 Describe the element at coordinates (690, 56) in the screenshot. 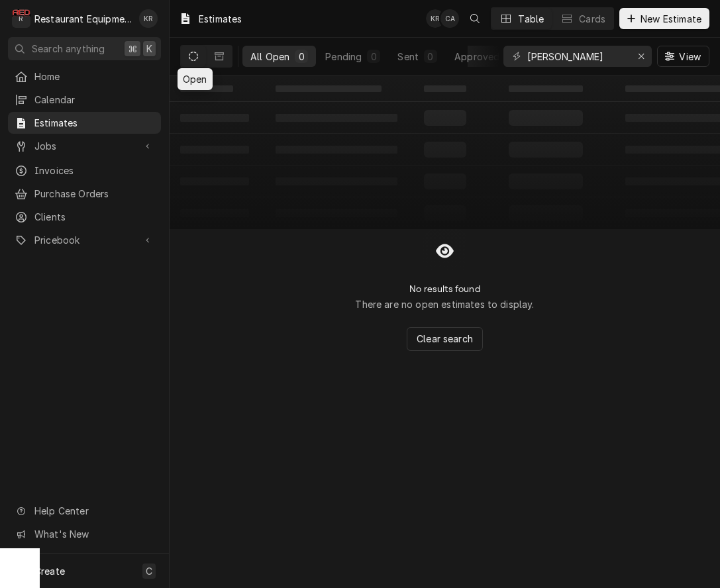

I see `span: View` at that location.